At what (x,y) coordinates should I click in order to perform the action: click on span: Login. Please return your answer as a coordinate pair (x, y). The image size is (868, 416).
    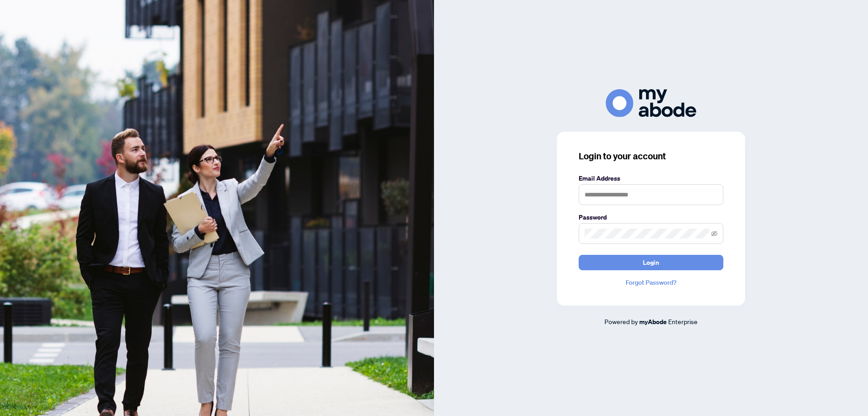
    Looking at the image, I should click on (651, 262).